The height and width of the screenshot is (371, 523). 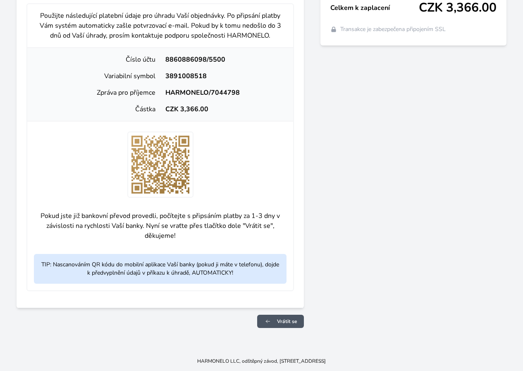 I want to click on p: Pokud jste již bankovní převod provedli, počítejte s připsáním platby za 1-3 dny v závislosti na ..., so click(x=160, y=226).